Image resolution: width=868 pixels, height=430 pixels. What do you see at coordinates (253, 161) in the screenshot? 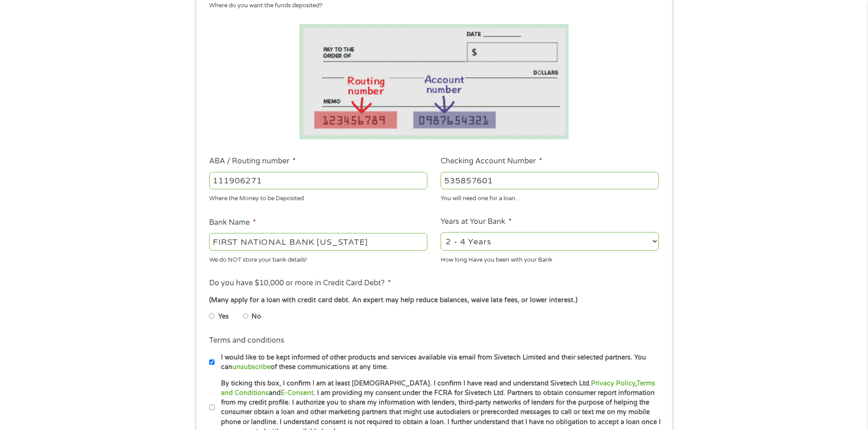
I see `label: ABA / Routing number` at bounding box center [253, 161].